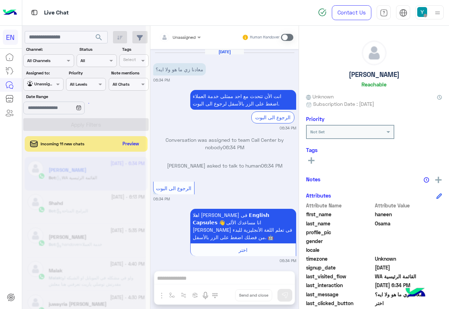 The image size is (449, 309). Describe the element at coordinates (339, 294) in the screenshot. I see `span: last_message` at that location.